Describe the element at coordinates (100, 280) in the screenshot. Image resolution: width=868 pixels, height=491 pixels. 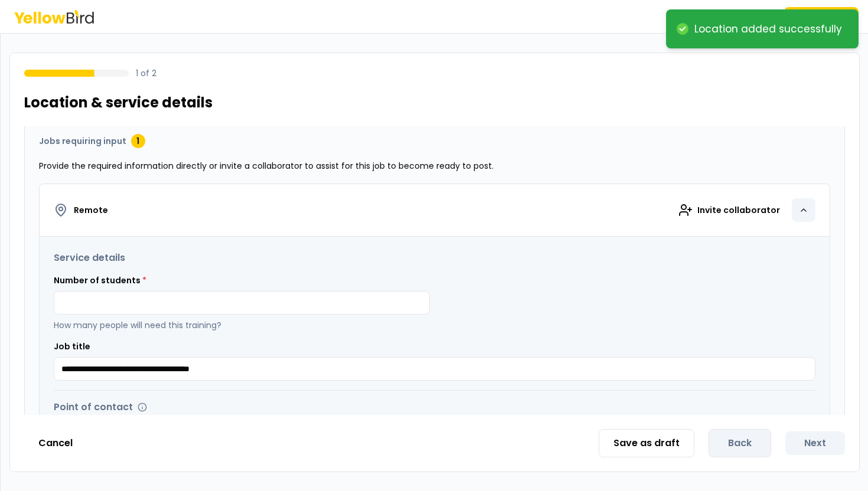
I see `label: Number of students` at that location.